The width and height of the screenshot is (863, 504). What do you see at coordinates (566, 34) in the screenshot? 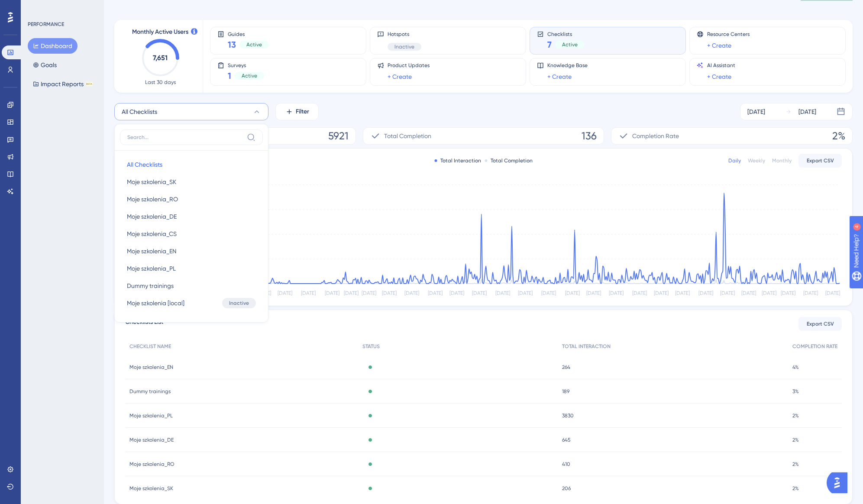
I see `span: Checklists` at bounding box center [566, 34].